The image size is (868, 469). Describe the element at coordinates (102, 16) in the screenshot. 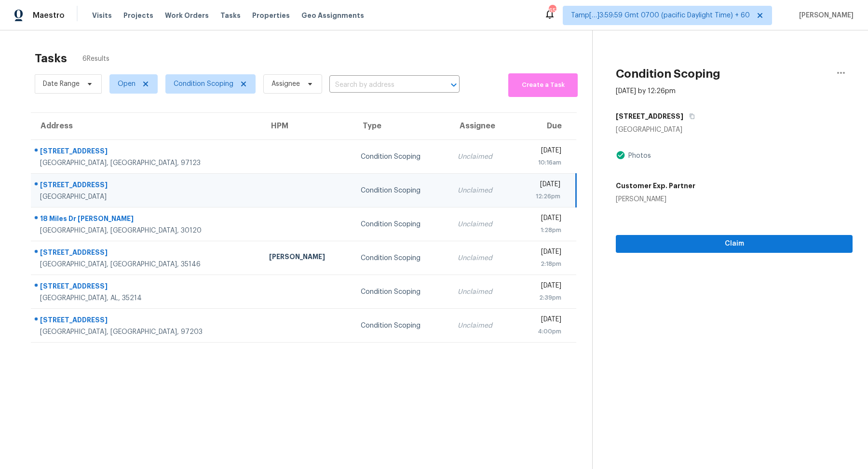

I see `span: Visits` at that location.